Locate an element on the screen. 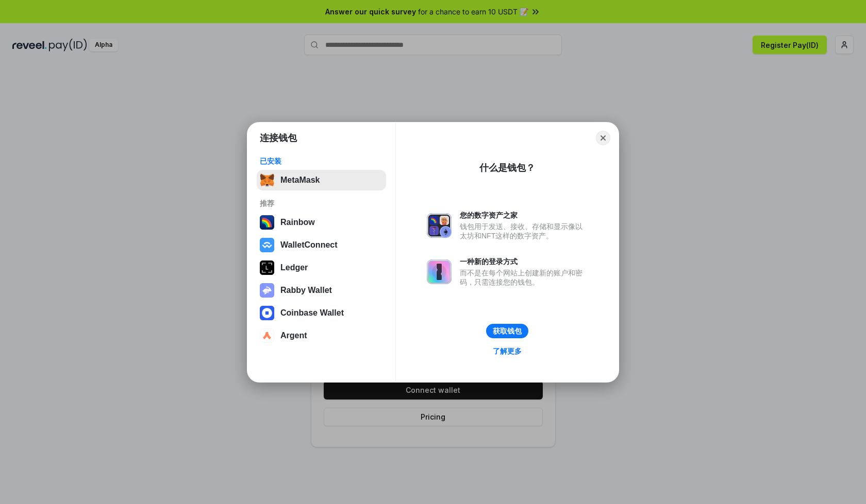  div: Argent is located at coordinates (293, 336).